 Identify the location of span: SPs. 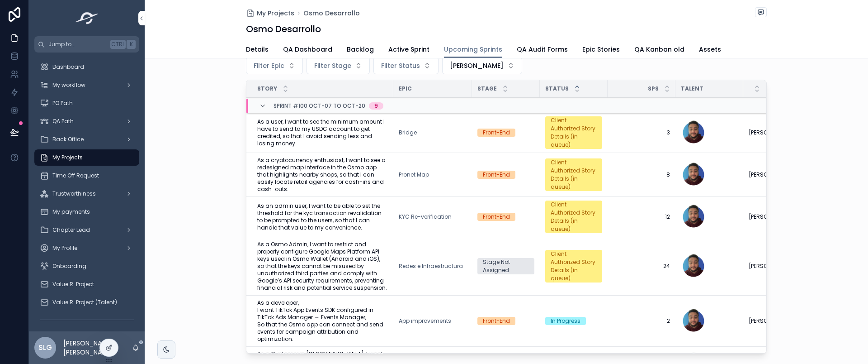
(653, 89).